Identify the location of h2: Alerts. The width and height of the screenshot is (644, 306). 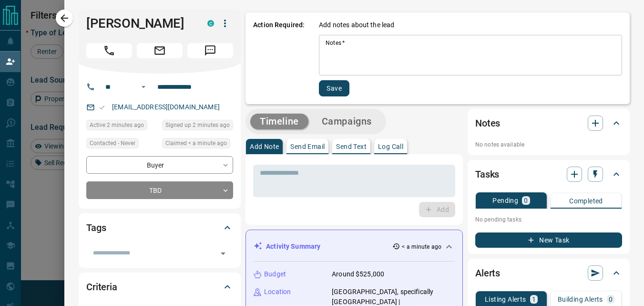
(488, 273).